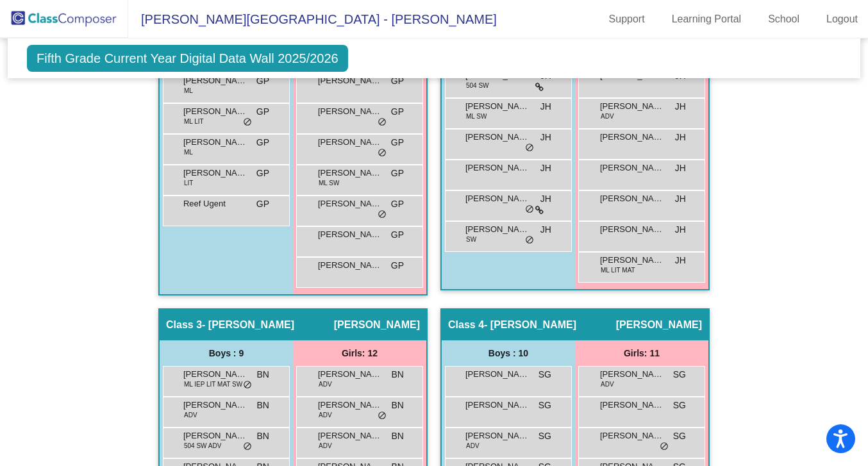 The height and width of the screenshot is (466, 868). Describe the element at coordinates (187, 58) in the screenshot. I see `span: Fifth Grade Current Year Digital Data Wall 2025/2026` at that location.